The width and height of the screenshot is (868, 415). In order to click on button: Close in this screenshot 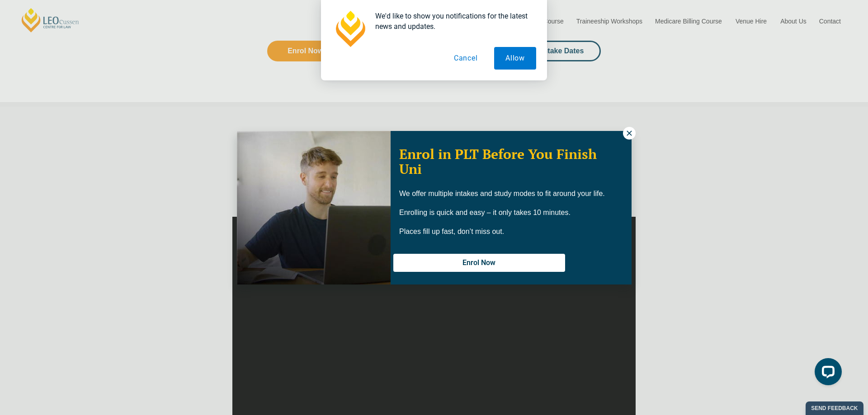, I will do `click(629, 133)`.